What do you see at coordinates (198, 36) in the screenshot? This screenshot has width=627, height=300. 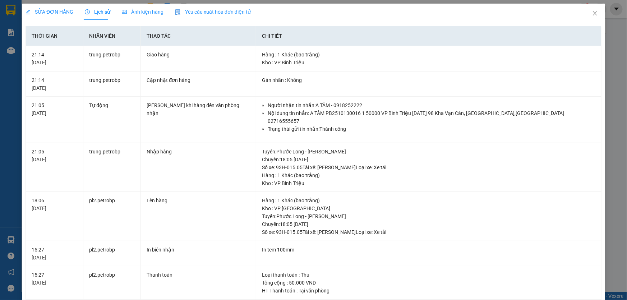 I see `th: Thao tác` at bounding box center [198, 36].